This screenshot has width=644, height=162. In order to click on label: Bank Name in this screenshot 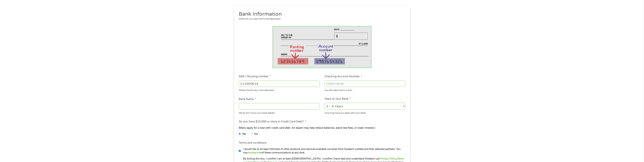, I will do `click(248, 99)`.